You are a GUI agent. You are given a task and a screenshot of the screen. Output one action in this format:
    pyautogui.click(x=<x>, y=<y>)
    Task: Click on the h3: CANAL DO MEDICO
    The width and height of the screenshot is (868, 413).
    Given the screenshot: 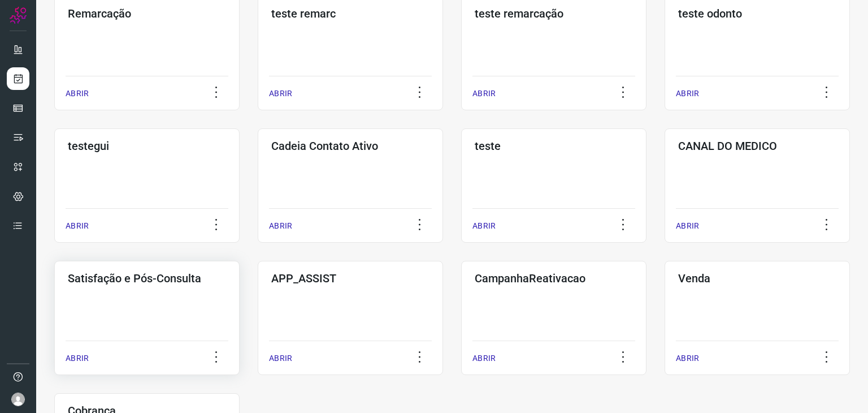 What is the action you would take?
    pyautogui.click(x=757, y=146)
    